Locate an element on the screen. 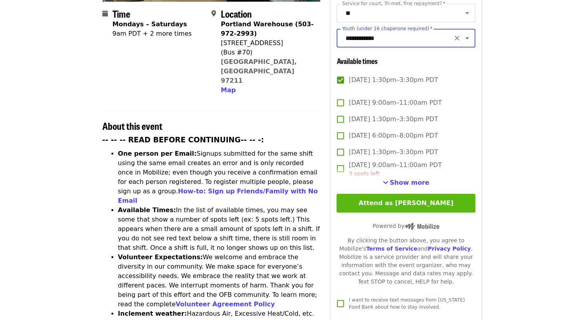  span: Powered by is located at coordinates (406, 226).